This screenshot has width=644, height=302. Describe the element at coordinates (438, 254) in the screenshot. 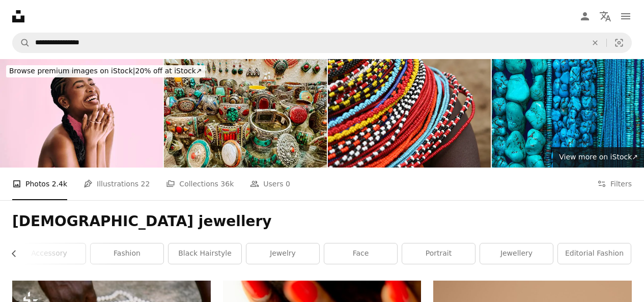

I see `a: portrait` at that location.